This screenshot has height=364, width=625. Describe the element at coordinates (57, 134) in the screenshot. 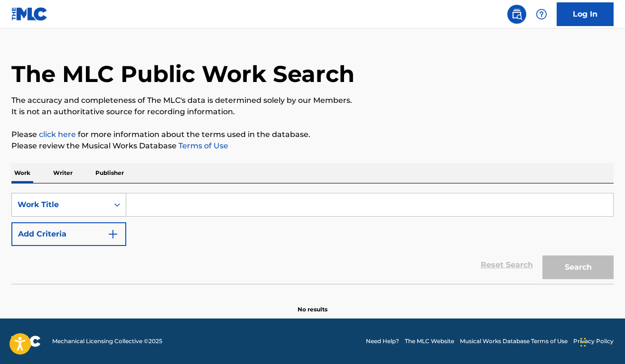

I see `a: click here` at that location.